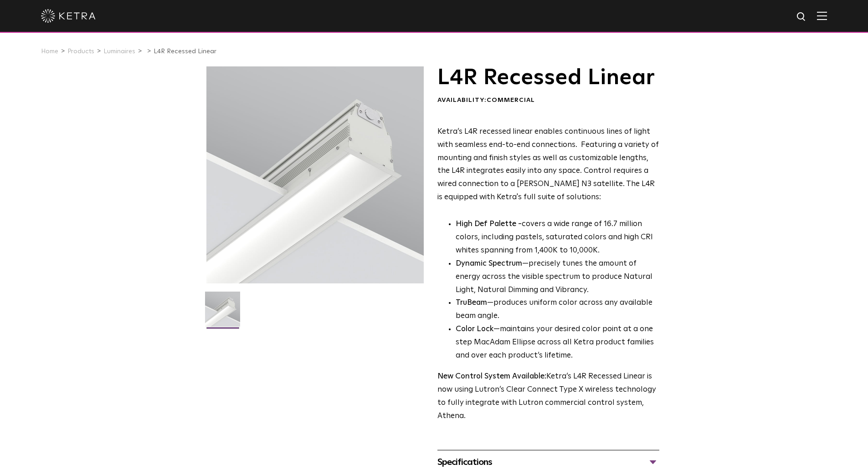  I want to click on p: covers a wide range of 16.7 million colors, including pastels, saturated colors and high CRI whit..., so click(557, 238).